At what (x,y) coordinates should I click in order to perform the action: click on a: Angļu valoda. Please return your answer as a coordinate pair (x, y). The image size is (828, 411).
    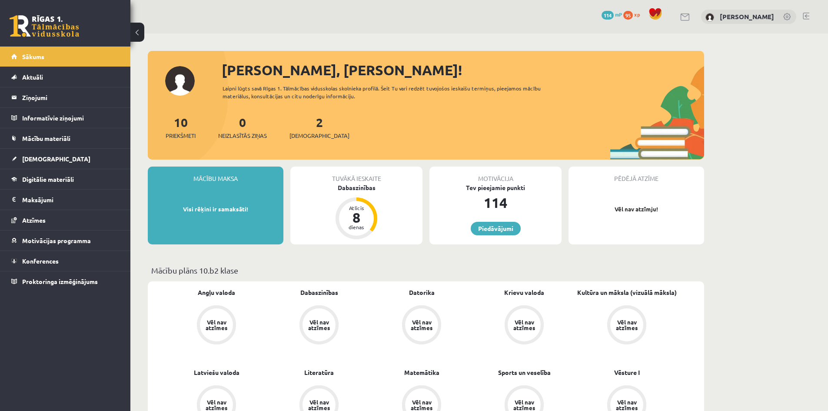
    Looking at the image, I should click on (216, 292).